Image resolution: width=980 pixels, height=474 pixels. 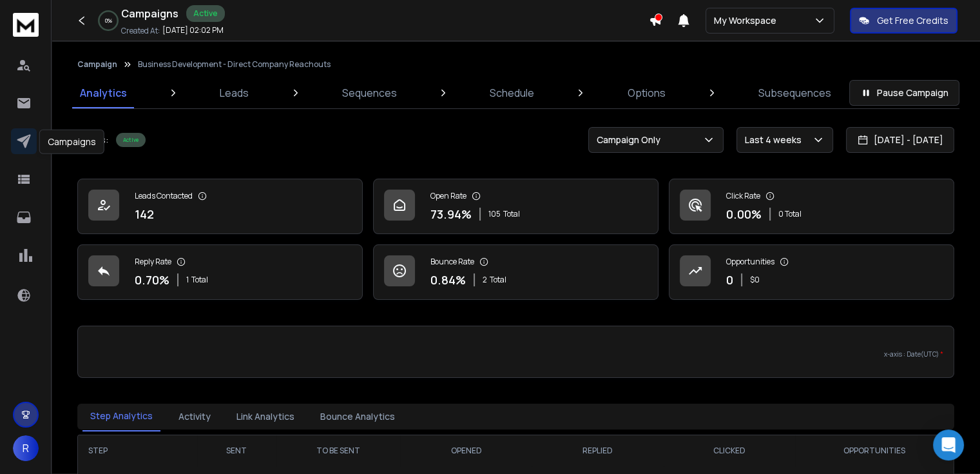 What do you see at coordinates (108, 20) in the screenshot?
I see `p: 0 %` at bounding box center [108, 20].